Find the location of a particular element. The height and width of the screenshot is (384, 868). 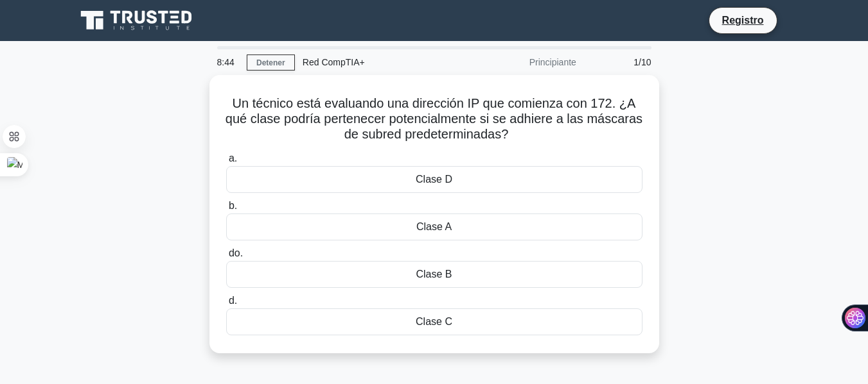

font: d. is located at coordinates (232, 300).